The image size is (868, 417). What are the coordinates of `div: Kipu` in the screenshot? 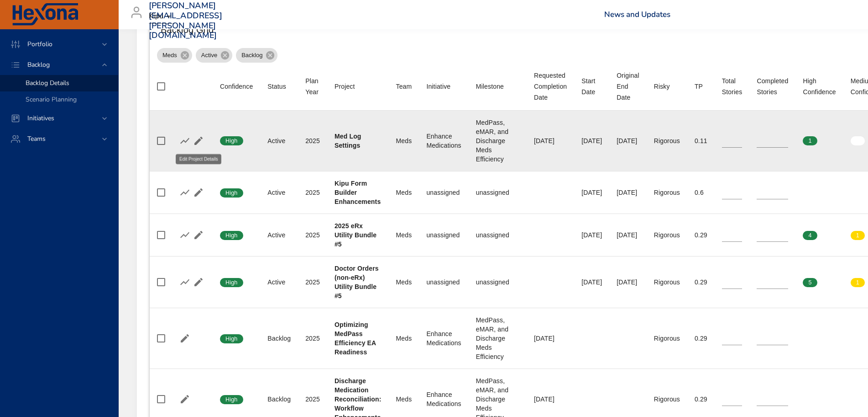 It's located at (161, 17).